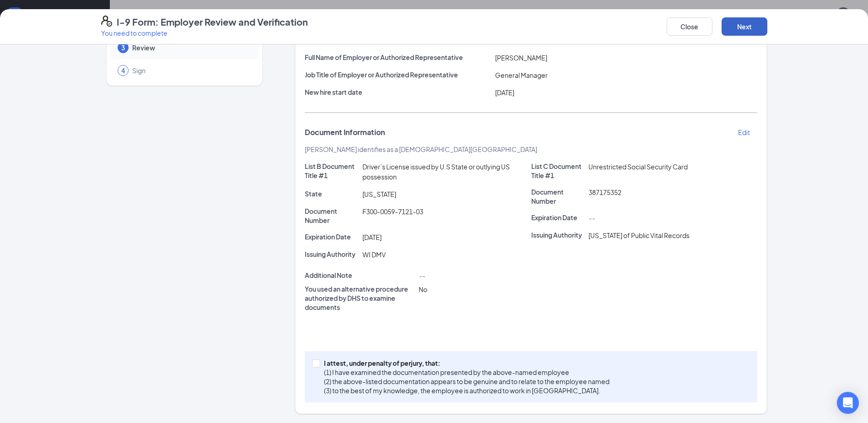  Describe the element at coordinates (605, 192) in the screenshot. I see `span: 387175352` at that location.